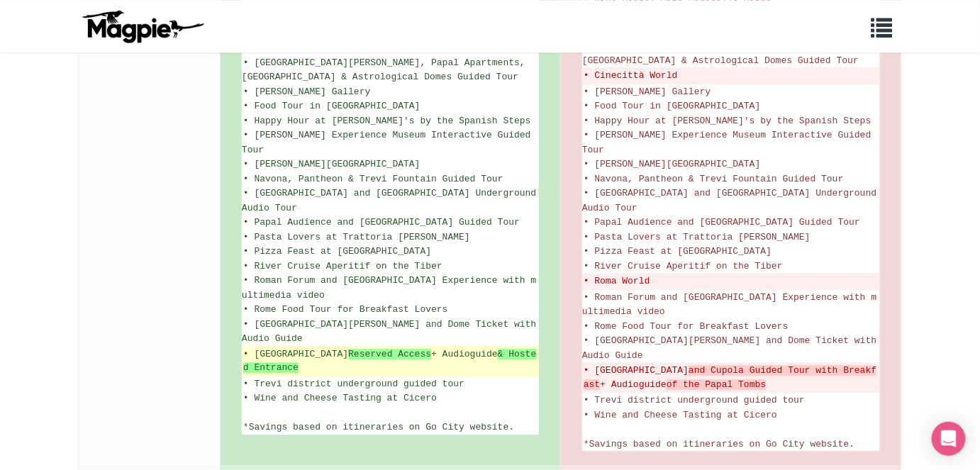 The width and height of the screenshot is (980, 470). Describe the element at coordinates (142, 26) in the screenshot. I see `img: logo-ab69f6fb50320c5b225c76a69d11143b.png` at that location.